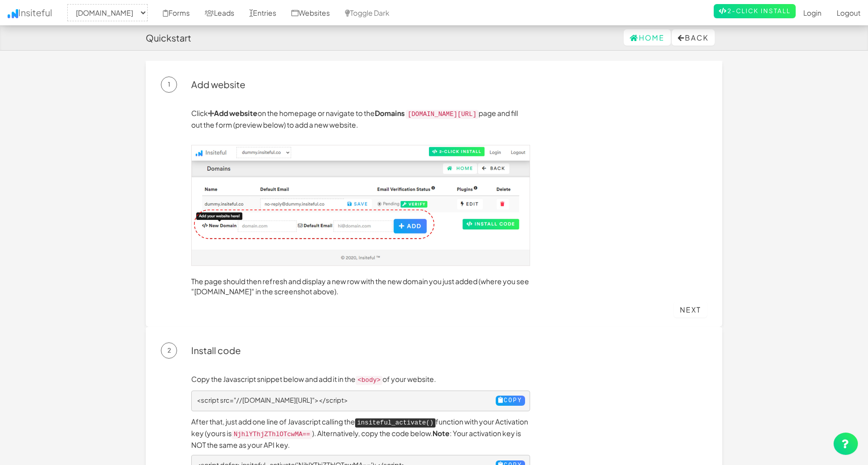 The width and height of the screenshot is (868, 465). What do you see at coordinates (395, 423) in the screenshot?
I see `kbd: insiteful_activate()` at bounding box center [395, 423].